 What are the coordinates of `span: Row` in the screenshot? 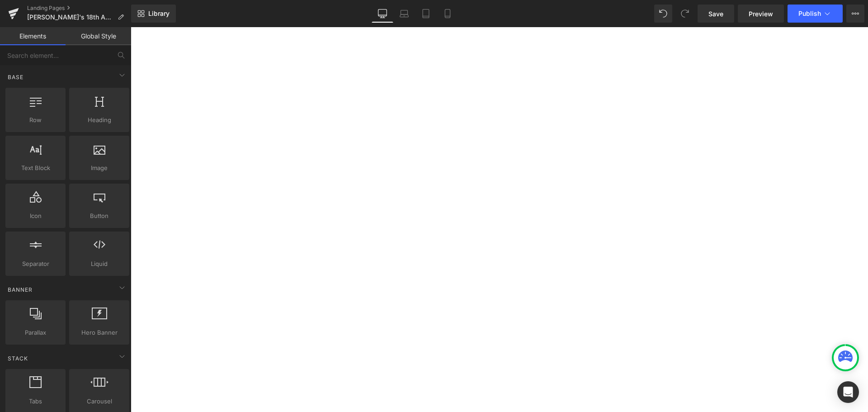 It's located at (36, 120).